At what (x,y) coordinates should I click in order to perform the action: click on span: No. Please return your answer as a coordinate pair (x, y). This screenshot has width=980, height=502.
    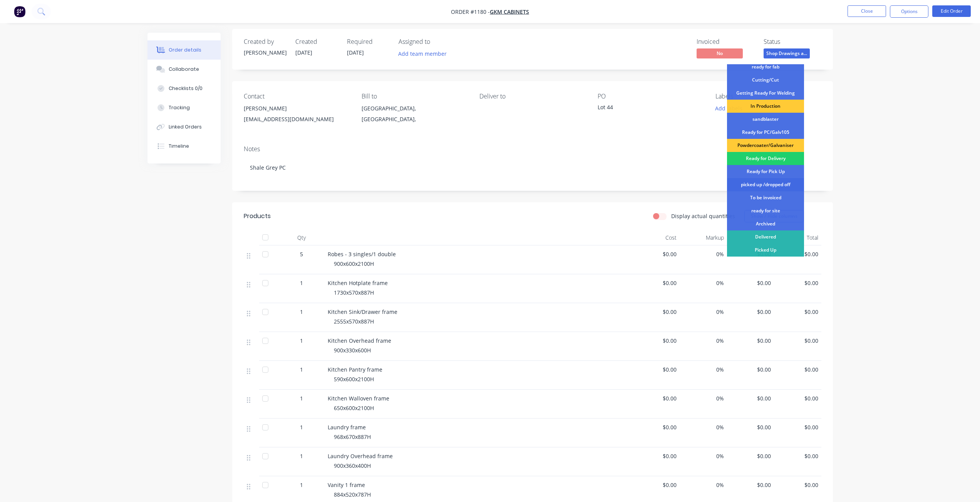
    Looking at the image, I should click on (720, 53).